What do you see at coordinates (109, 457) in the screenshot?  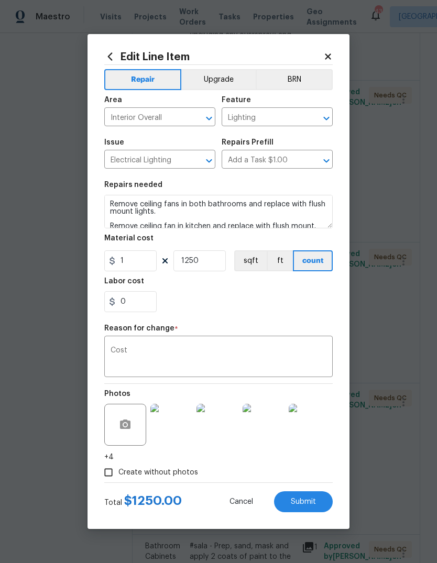 I see `span: +4` at bounding box center [109, 457].